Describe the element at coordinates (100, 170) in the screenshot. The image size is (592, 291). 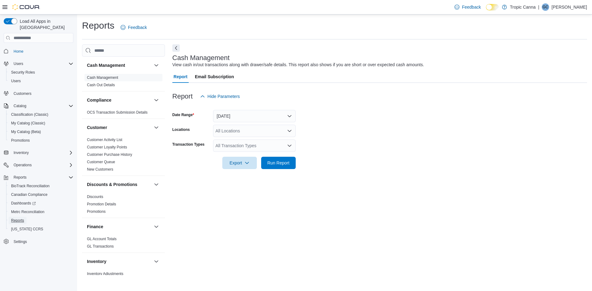
I see `span: New Customers` at that location.